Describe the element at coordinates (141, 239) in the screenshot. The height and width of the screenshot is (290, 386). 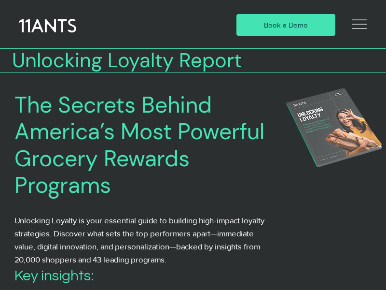
I see `p: Unlocking Loyalty is your essential guide to building high-impact loyalty strategies. Discover wh...` at that location.